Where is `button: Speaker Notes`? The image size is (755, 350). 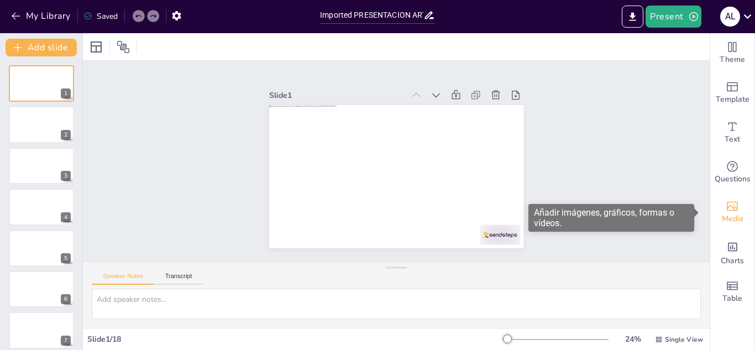
button: Speaker Notes is located at coordinates (123, 279).